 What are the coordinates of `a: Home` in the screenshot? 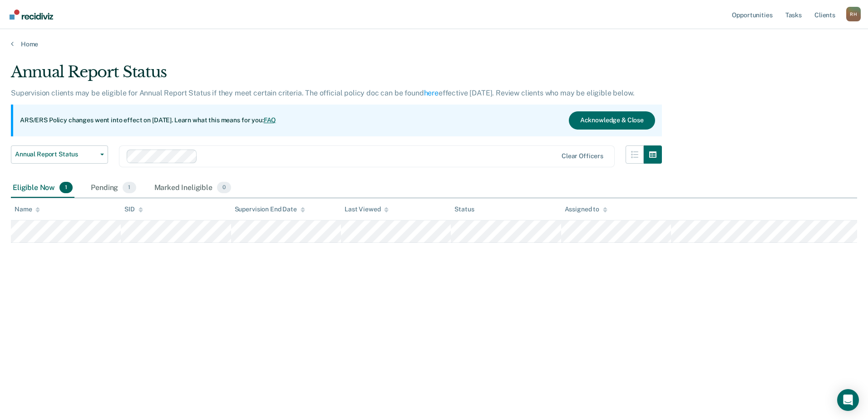 It's located at (434, 44).